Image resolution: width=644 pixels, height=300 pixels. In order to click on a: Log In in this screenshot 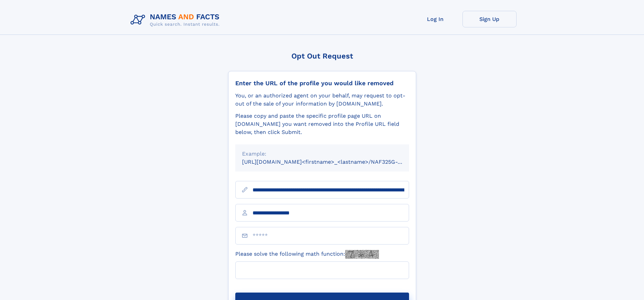, I will do `click(436, 19)`.